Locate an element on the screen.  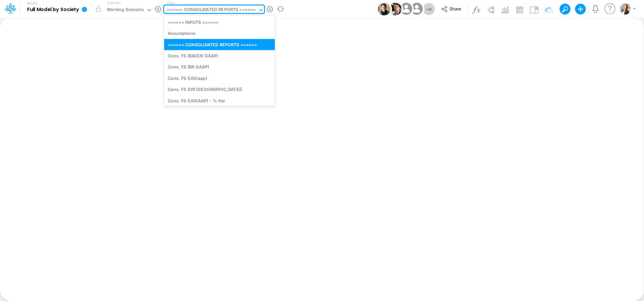
span: Share is located at coordinates (455, 9).